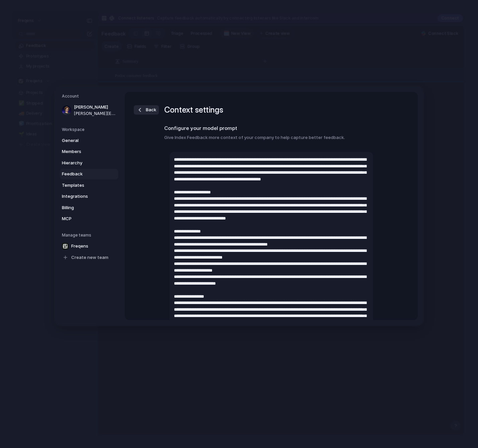 Image resolution: width=478 pixels, height=448 pixels. I want to click on span: Hierarchy, so click(83, 163).